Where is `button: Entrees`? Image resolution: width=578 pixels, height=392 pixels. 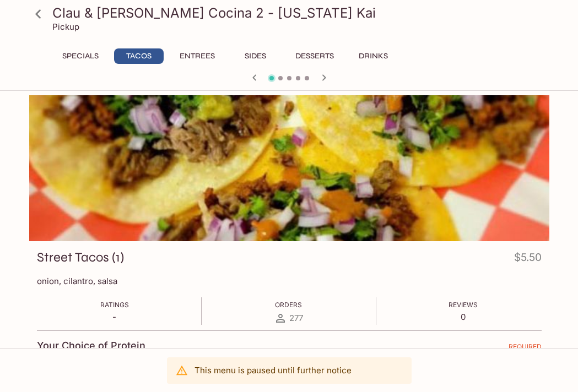
button: Entrees is located at coordinates (197, 56).